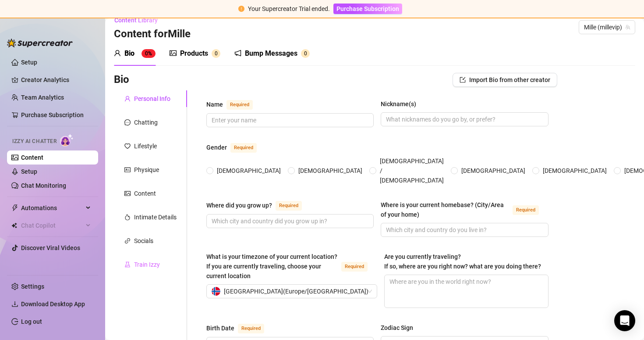 The height and width of the screenshot is (340, 644). I want to click on span: Are you currently traveling? If so, where are you right now? what are you doing there?, so click(462, 261).